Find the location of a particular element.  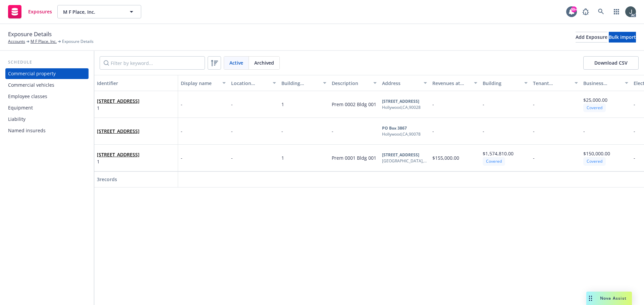

div: Equipment is located at coordinates (20, 108).